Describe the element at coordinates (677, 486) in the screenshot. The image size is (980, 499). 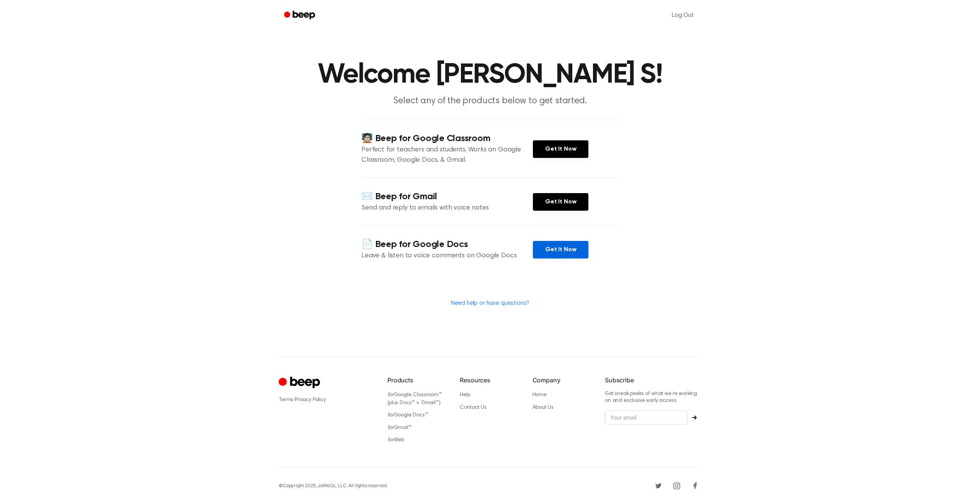
I see `a: Instagram` at that location.